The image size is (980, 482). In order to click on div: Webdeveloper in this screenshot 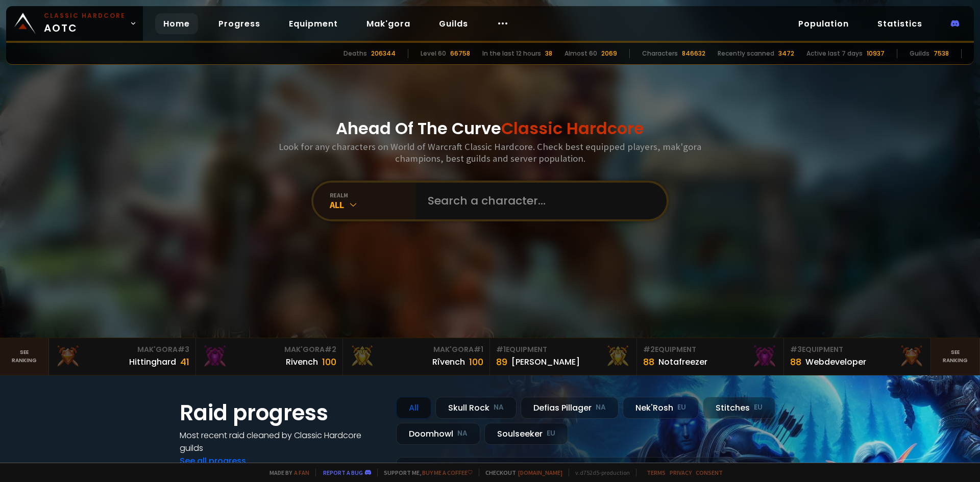, I will do `click(836, 362)`.